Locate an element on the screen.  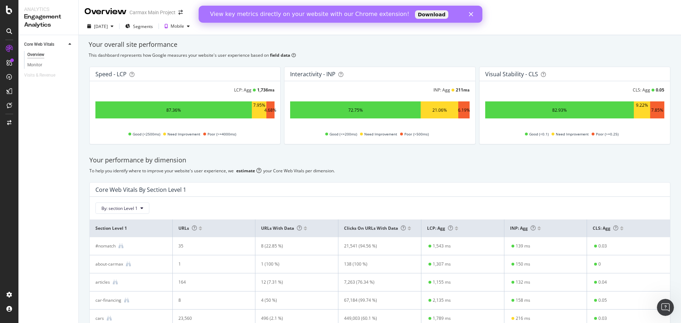
div: 0 is located at coordinates (599, 264).